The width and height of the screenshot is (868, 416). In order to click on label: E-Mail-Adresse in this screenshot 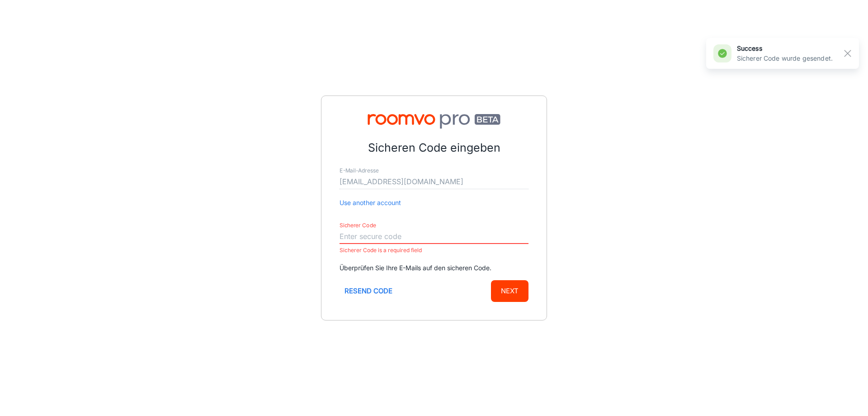, I will do `click(359, 170)`.